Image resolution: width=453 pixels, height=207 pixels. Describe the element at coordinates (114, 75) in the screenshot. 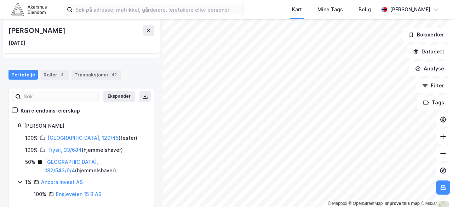

I see `div: 42` at that location.